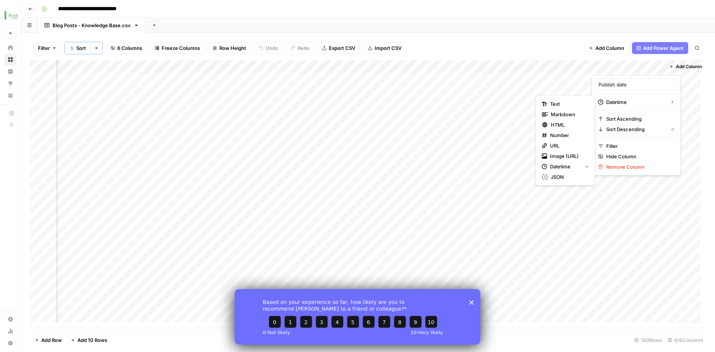 The width and height of the screenshot is (715, 352). What do you see at coordinates (197, 33) in the screenshot?
I see `button: 10` at bounding box center [197, 33].